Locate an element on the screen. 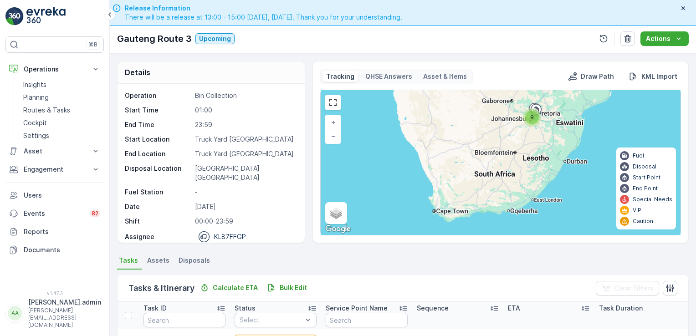 The image size is (696, 336). p: Shift is located at coordinates (158, 221).